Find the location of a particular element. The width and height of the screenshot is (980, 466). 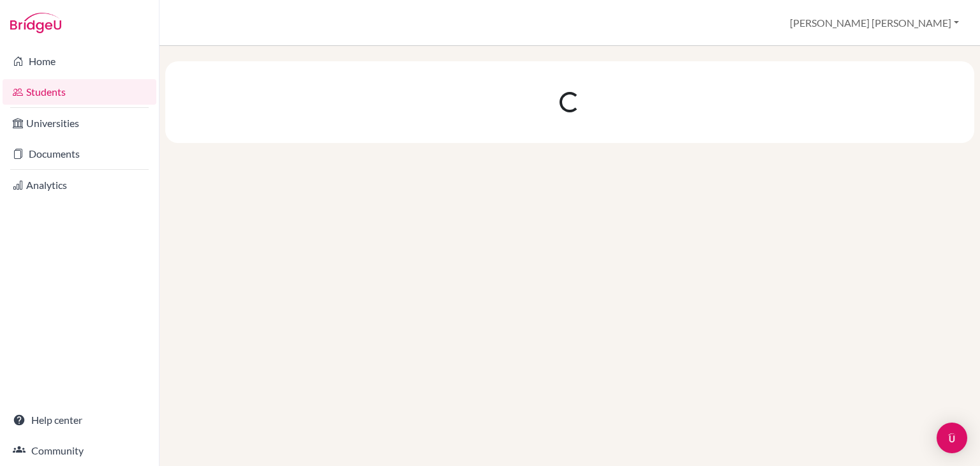

a: Help center is located at coordinates (79, 421).